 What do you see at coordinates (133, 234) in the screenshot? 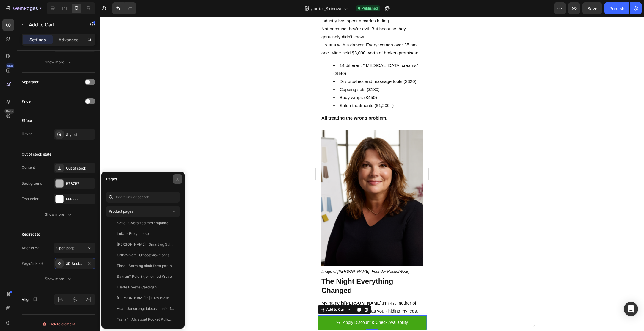
I see `div: LuKa - Boxy Jakke` at bounding box center [133, 234].